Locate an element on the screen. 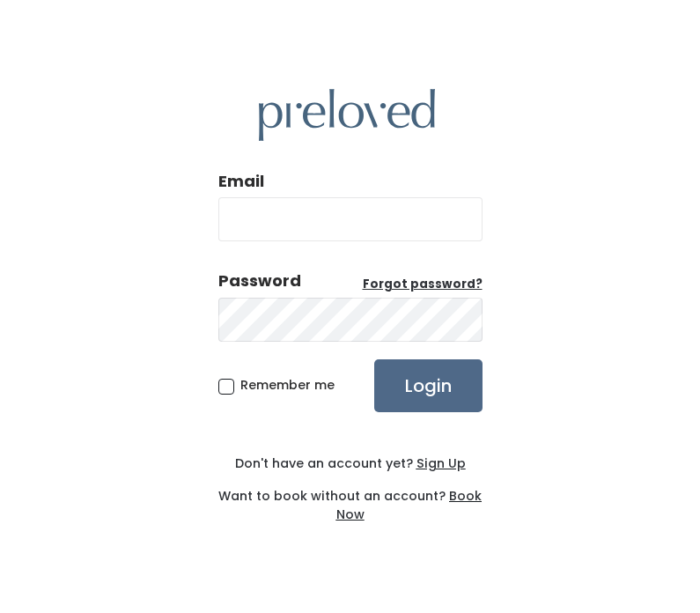  u: Forgot password? is located at coordinates (422, 283).